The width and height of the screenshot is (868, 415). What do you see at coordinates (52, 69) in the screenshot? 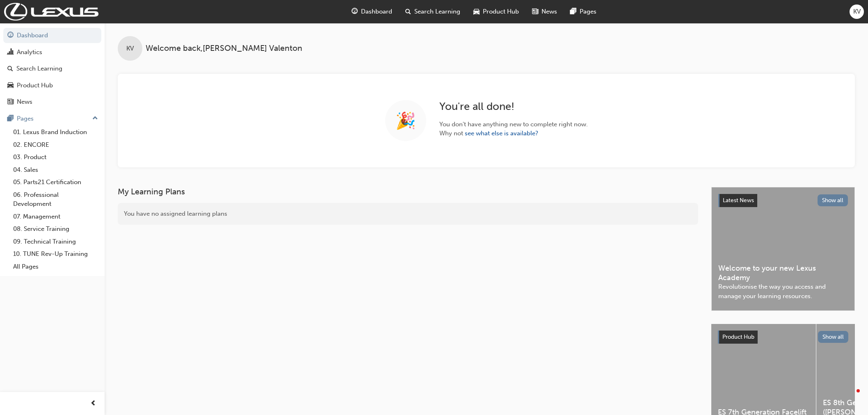
I see `button: DashboardAnalyticsSearch LearningProduct HubNews` at bounding box center [52, 69].